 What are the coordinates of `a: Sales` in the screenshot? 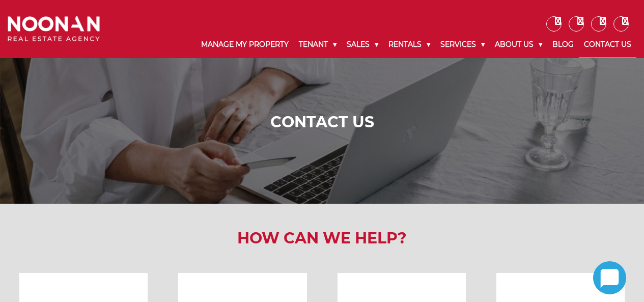 It's located at (363, 45).